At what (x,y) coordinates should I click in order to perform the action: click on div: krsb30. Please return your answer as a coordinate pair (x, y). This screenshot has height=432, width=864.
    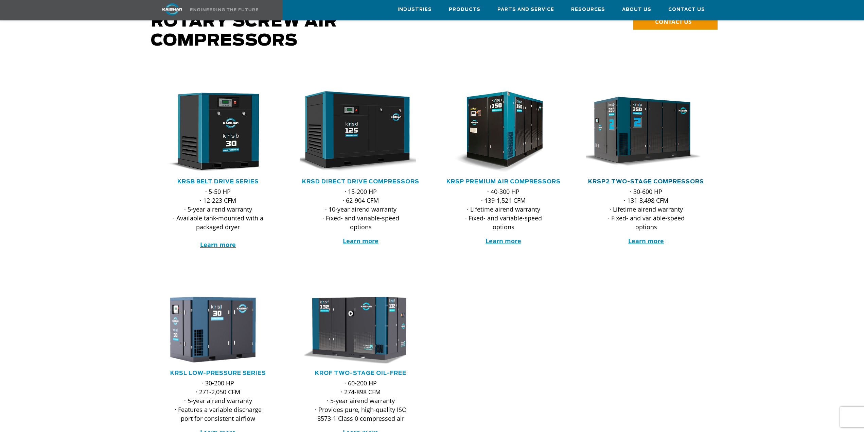
    Looking at the image, I should click on (218, 132).